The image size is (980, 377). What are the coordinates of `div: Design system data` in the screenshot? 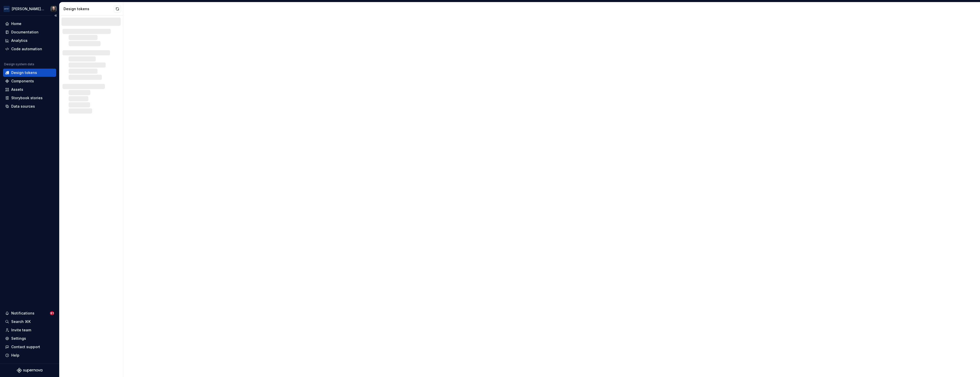 It's located at (19, 65).